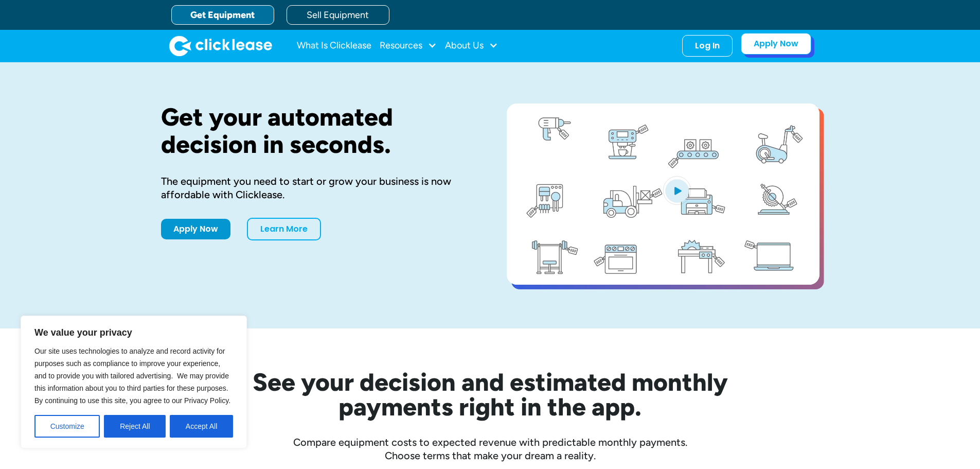  What do you see at coordinates (284, 229) in the screenshot?
I see `a: Learn More` at bounding box center [284, 229].